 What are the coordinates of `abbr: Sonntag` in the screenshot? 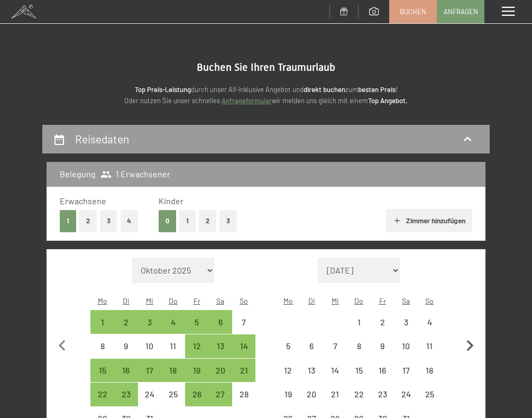 It's located at (429, 300).